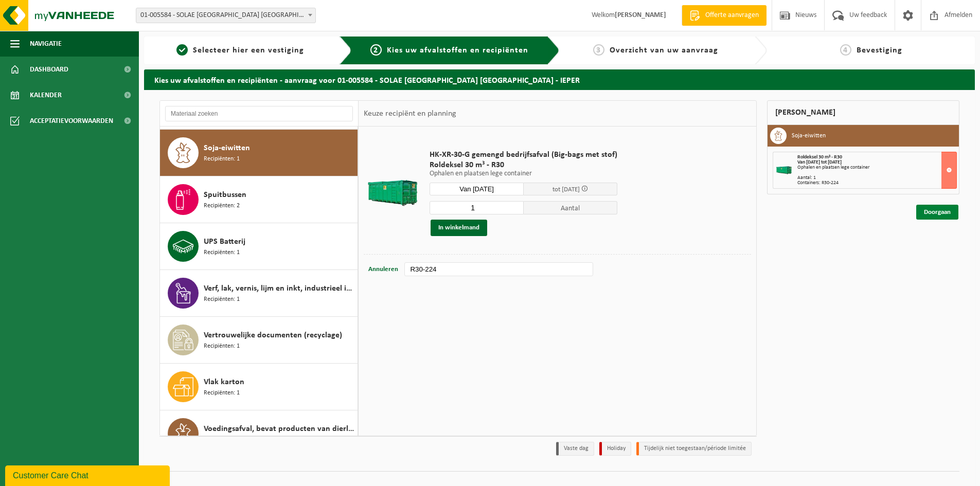  I want to click on div: Customer Care Chat, so click(83, 12).